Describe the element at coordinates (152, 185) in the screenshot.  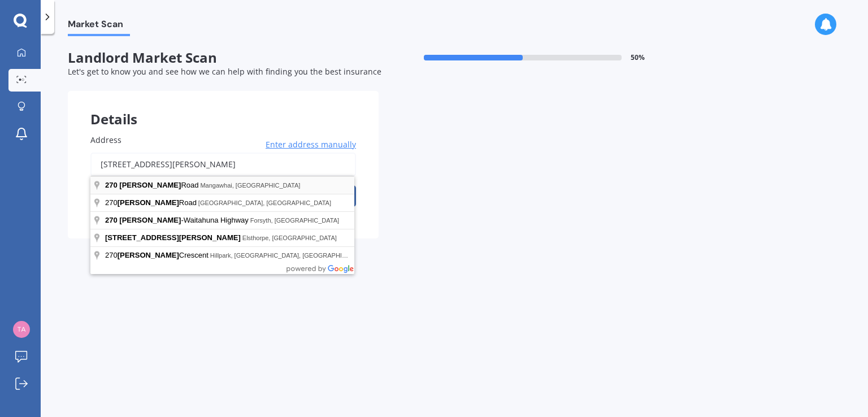
I see `span: Road` at that location.